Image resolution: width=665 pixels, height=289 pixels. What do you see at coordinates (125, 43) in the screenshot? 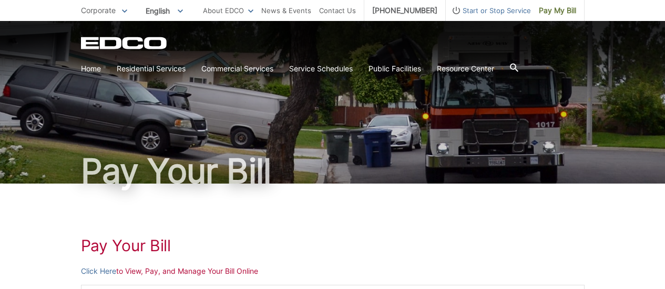
I see `a: EDCD logo. Return to the homepage.` at bounding box center [125, 43].